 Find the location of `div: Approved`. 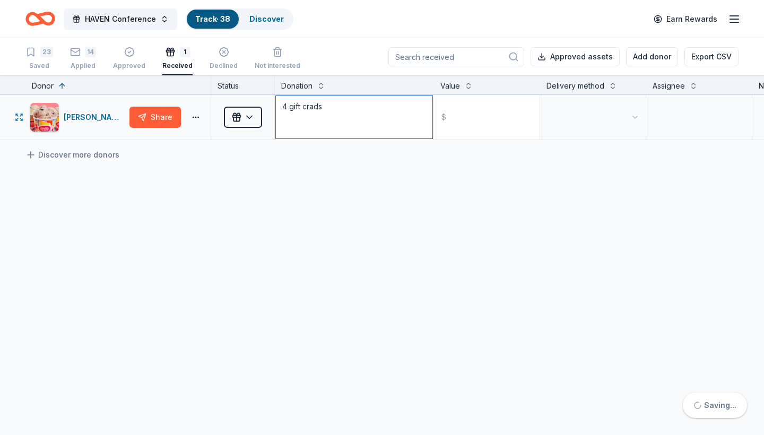

div: Approved is located at coordinates (129, 66).